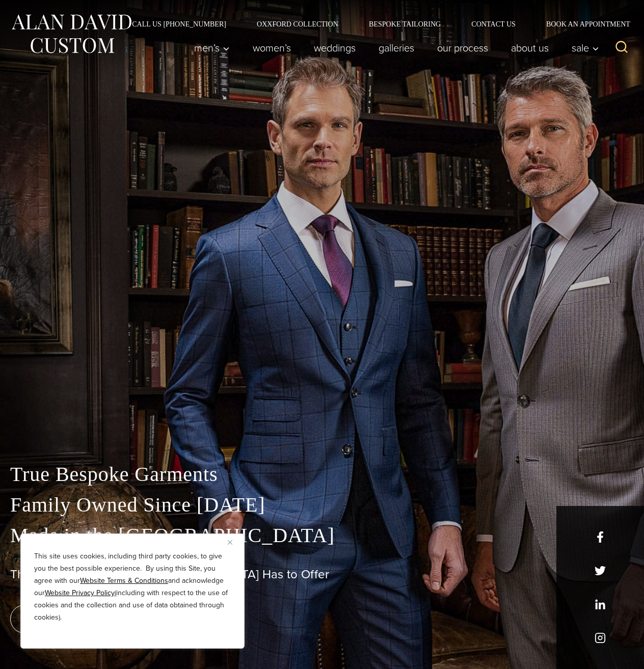 The height and width of the screenshot is (669, 644). What do you see at coordinates (463, 48) in the screenshot?
I see `a: Our Process` at bounding box center [463, 48].